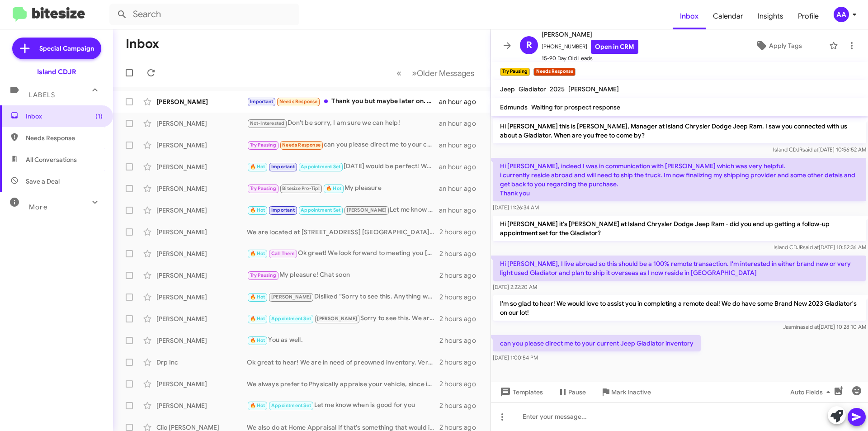  I want to click on a: Open in CRM, so click(614, 46).